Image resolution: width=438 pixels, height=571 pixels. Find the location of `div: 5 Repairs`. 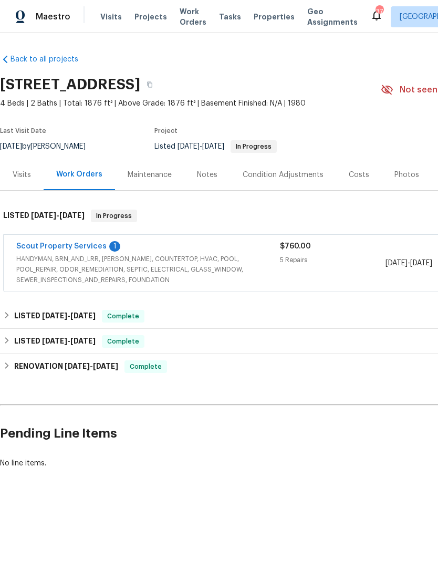

div: 5 Repairs is located at coordinates (333, 260).